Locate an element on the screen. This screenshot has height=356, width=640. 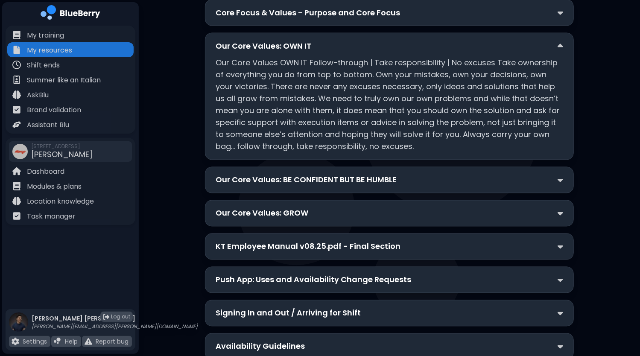
p: Shift ends is located at coordinates (43, 65).